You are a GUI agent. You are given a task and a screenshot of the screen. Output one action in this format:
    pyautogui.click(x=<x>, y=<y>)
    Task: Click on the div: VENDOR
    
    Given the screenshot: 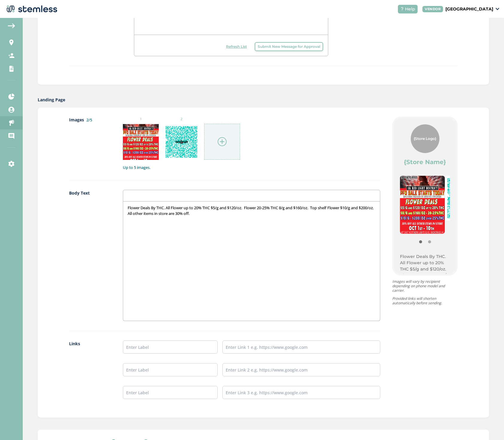 What is the action you would take?
    pyautogui.click(x=433, y=9)
    